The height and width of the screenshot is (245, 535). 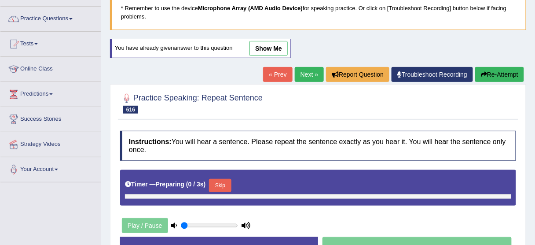 What do you see at coordinates (269, 48) in the screenshot?
I see `a: show me` at bounding box center [269, 48].